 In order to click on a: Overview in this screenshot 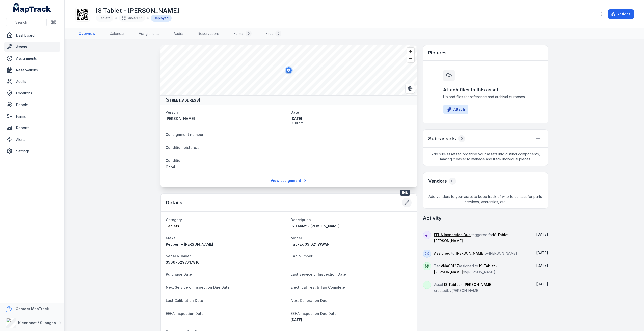, I will do `click(87, 34)`.